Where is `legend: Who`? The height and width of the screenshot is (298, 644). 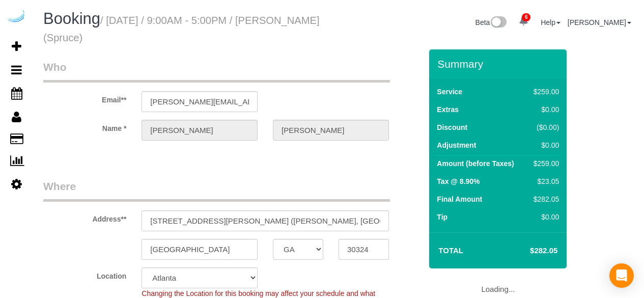 legend: Who is located at coordinates (216, 71).